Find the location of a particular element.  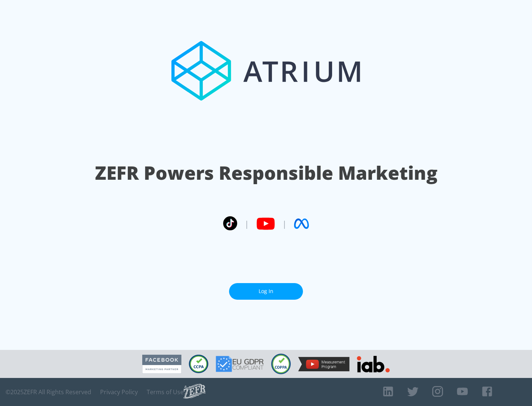

img: IAB is located at coordinates (373, 364).